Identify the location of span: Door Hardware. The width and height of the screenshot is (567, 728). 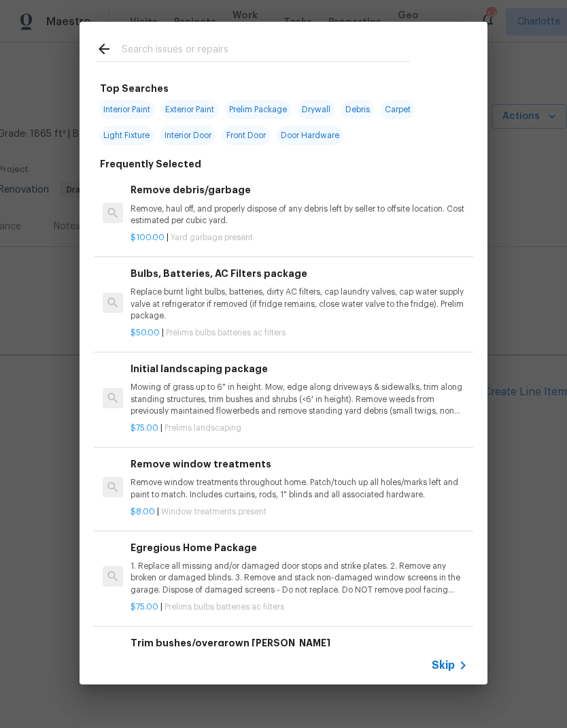
(310, 135).